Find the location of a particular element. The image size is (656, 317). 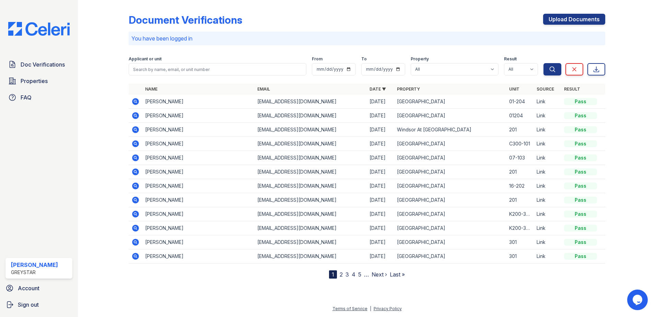

span: Doc Verifications is located at coordinates (43, 65).